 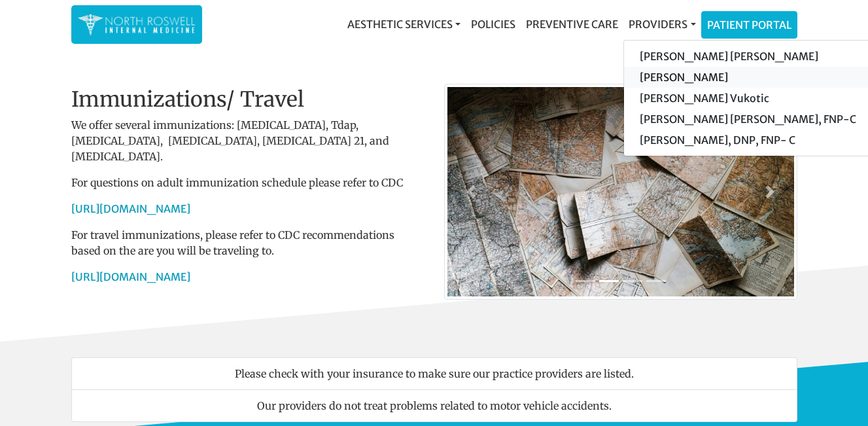 What do you see at coordinates (404, 24) in the screenshot?
I see `a: Aesthetic Services` at bounding box center [404, 24].